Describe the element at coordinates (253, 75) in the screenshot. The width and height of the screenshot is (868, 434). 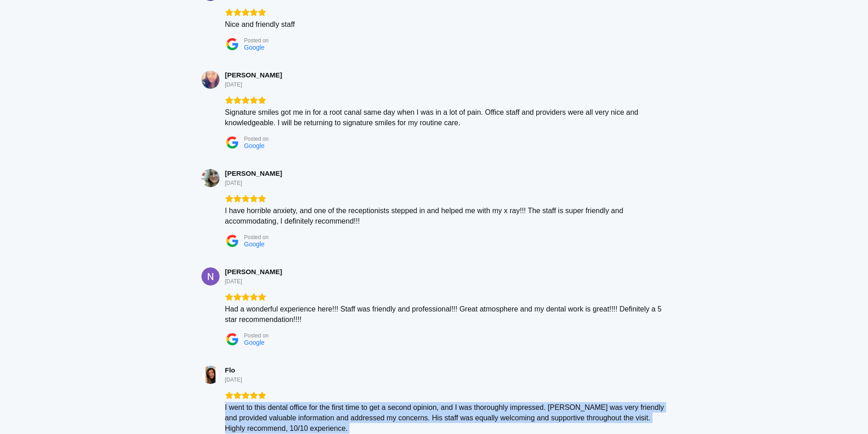
I see `a: Review by Ashley Brooks` at that location.